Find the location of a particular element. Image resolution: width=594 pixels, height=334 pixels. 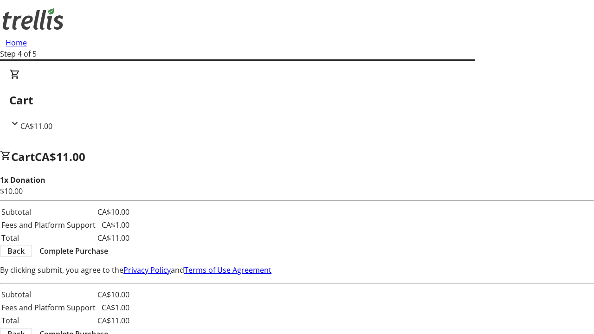

span: Back is located at coordinates (16, 251).